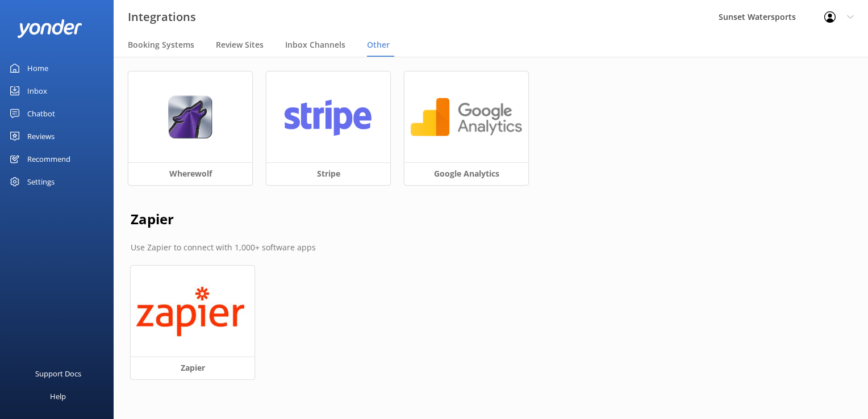  I want to click on h3: Wherewolf, so click(191, 174).